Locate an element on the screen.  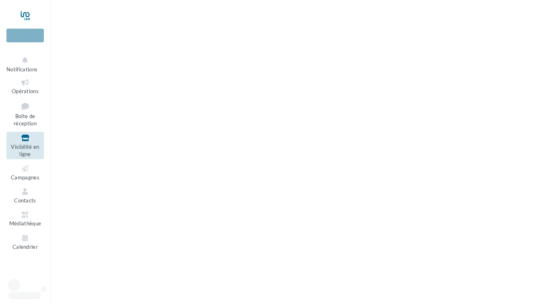
a: Contacts is located at coordinates (25, 195).